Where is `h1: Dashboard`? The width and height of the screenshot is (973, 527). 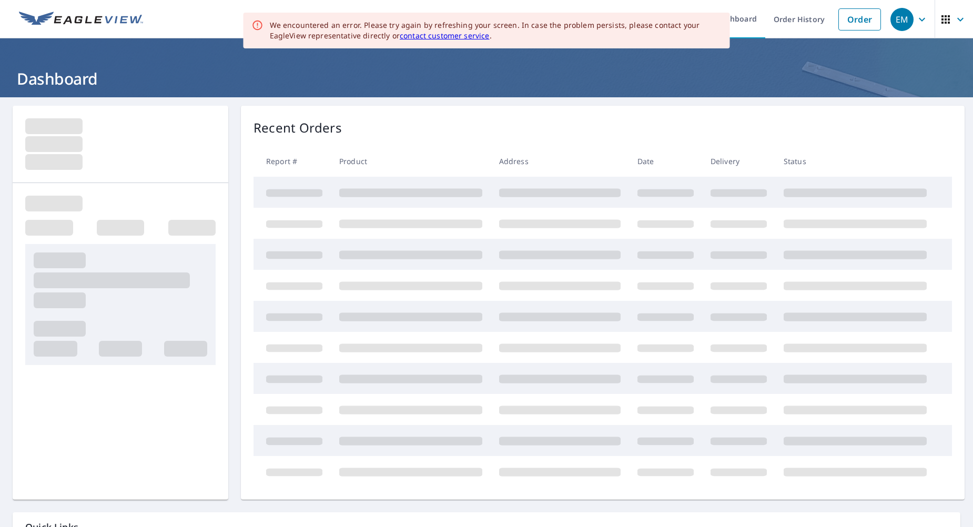 h1: Dashboard is located at coordinates (486, 78).